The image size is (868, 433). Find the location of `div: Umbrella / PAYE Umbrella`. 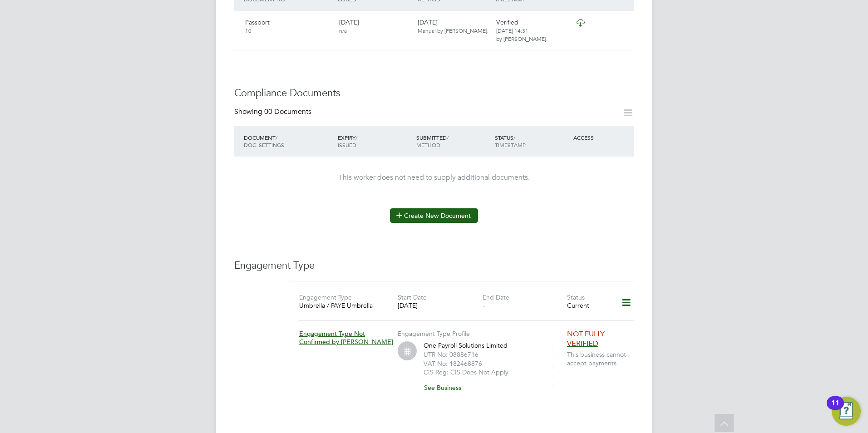

div: Umbrella / PAYE Umbrella is located at coordinates (341, 305).